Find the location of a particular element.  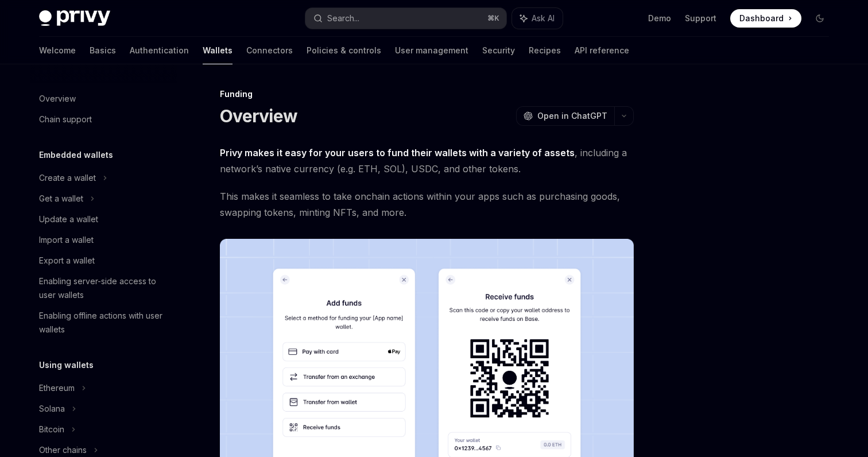

strong: Privy makes it easy for your users to fund their wallets with a variety of assets is located at coordinates (397, 153).